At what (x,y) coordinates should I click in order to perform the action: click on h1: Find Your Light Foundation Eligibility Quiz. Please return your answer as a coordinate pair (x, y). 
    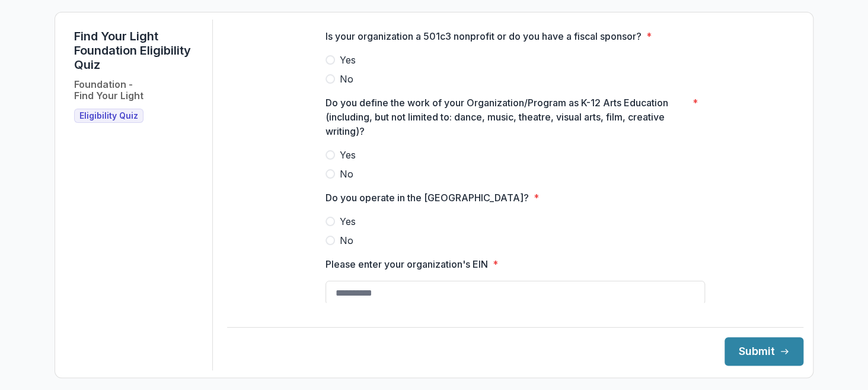
    Looking at the image, I should click on (138, 51).